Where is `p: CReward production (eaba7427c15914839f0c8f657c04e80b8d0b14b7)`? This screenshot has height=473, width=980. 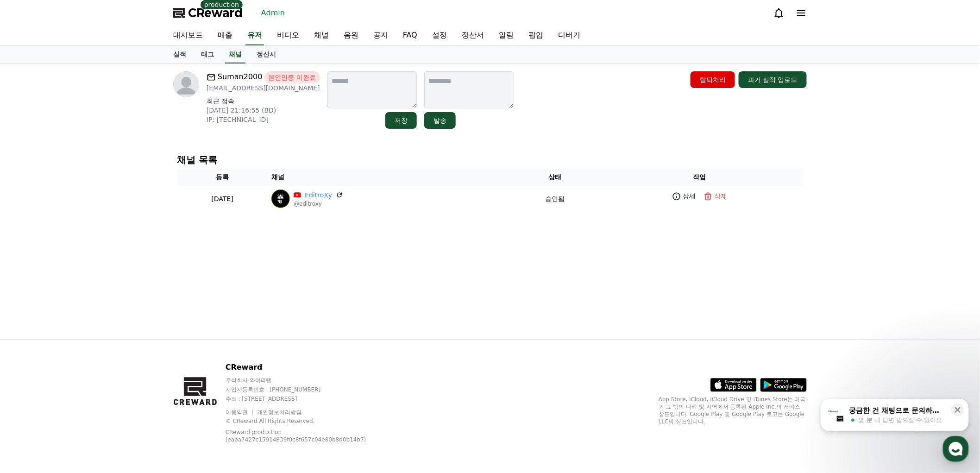
p: CReward production (eaba7427c15914839f0c8f657c04e80b8d0b14b7) is located at coordinates (299, 436).